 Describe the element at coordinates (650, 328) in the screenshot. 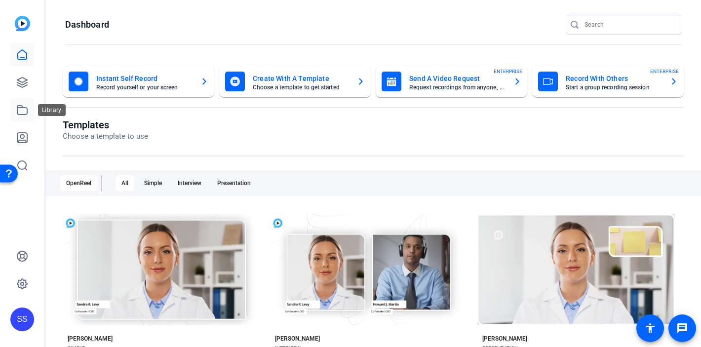

I see `mat-icon: accessibility` at that location.